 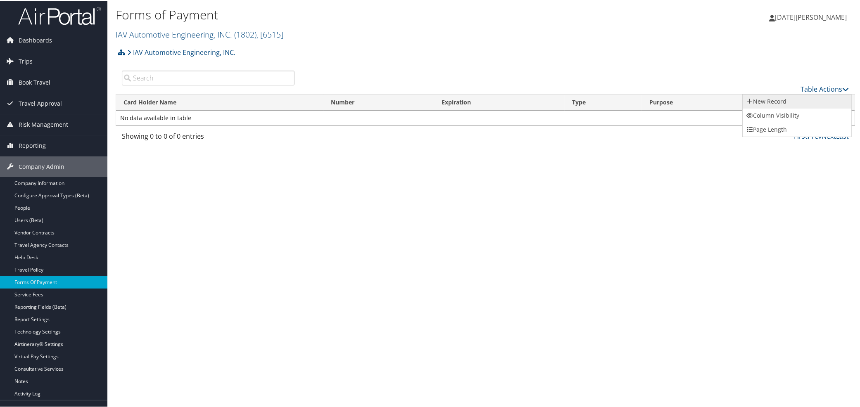 What do you see at coordinates (797, 101) in the screenshot?
I see `a: New Record` at bounding box center [797, 101].